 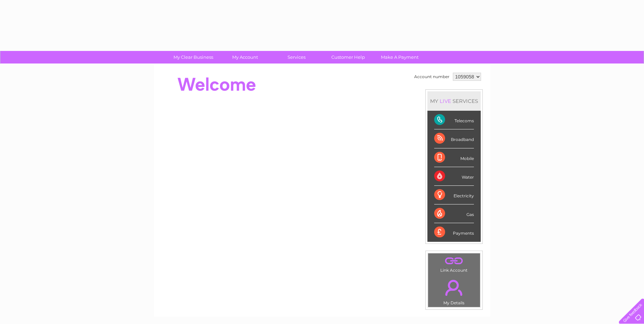 I want to click on td: Account number, so click(x=431, y=77).